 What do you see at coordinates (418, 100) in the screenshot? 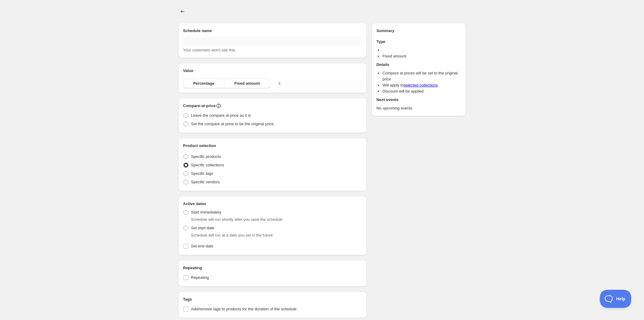
I see `h2: Next events` at bounding box center [418, 100].